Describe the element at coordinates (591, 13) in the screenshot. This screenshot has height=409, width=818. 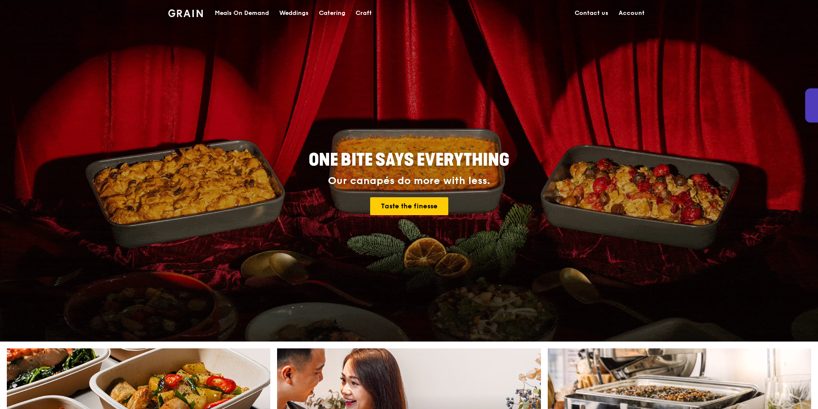
I see `a: Contact us` at that location.